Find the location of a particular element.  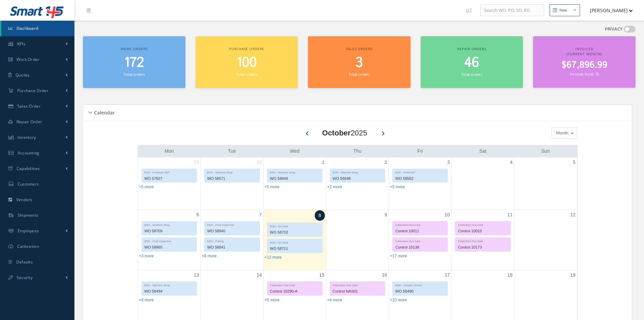

span: (Current Month) is located at coordinates (584, 54).